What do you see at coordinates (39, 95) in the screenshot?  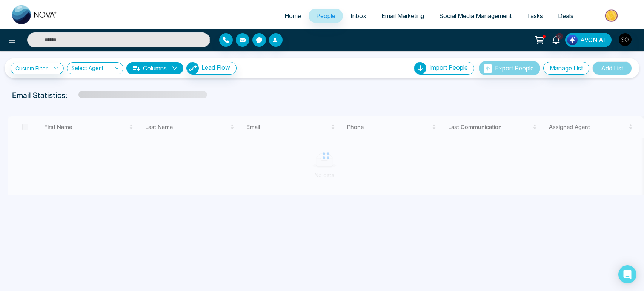 I see `p: Email Statistics:` at bounding box center [39, 95].